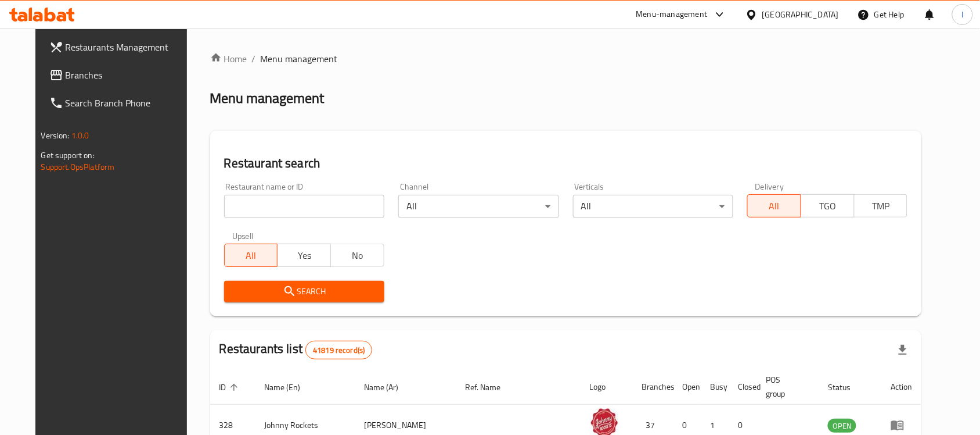 Image resolution: width=980 pixels, height=435 pixels. I want to click on div: Total records count, so click(339, 350).